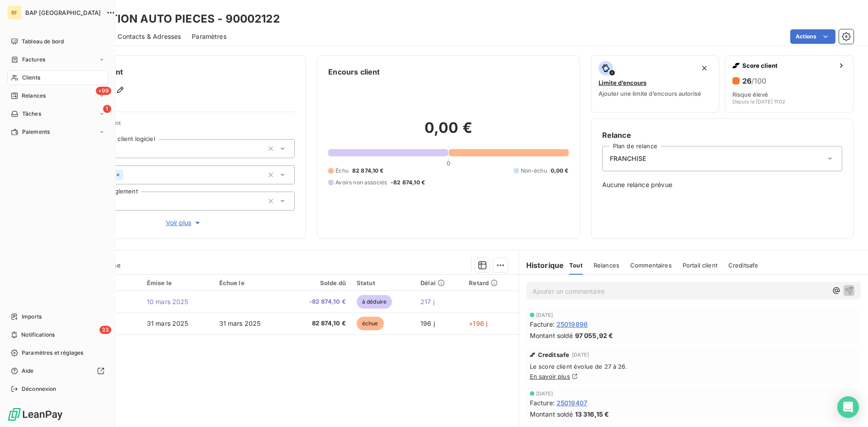 This screenshot has height=427, width=868. Describe the element at coordinates (177, 283) in the screenshot. I see `div: Émise le` at that location.